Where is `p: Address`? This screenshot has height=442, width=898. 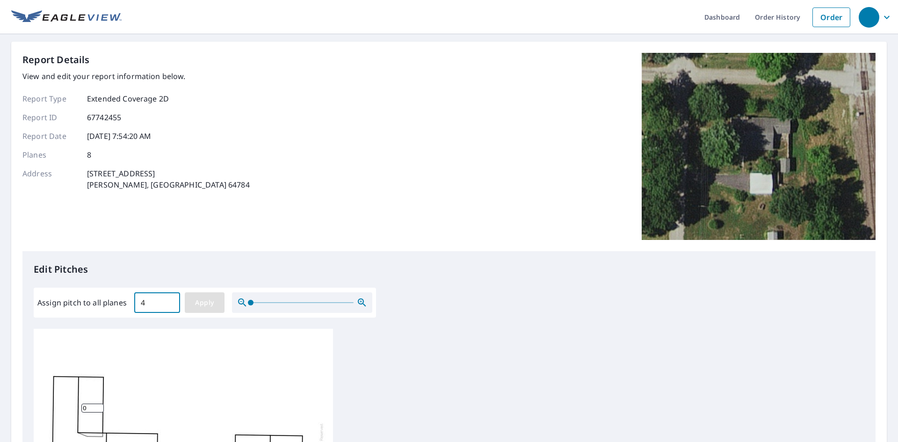
p: Address is located at coordinates (51, 179).